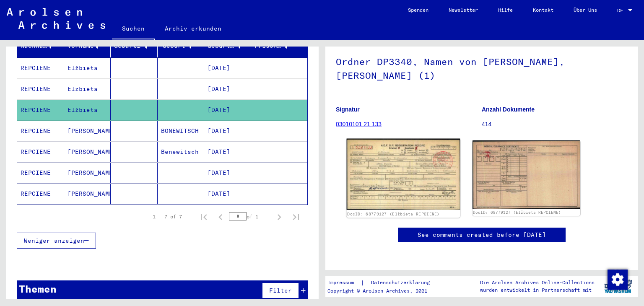 This screenshot has height=306, width=644. Describe the element at coordinates (527, 174) in the screenshot. I see `img: 002.jpg` at that location.